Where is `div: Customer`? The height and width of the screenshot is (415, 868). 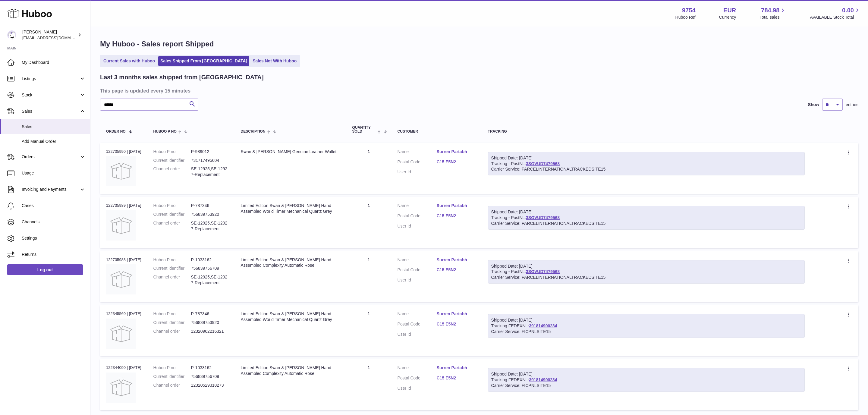 div: Customer is located at coordinates (437, 131).